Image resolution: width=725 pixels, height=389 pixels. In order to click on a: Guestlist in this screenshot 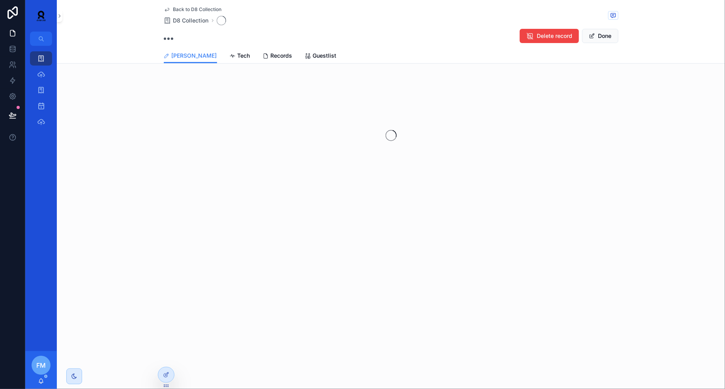, I will do `click(321, 56)`.